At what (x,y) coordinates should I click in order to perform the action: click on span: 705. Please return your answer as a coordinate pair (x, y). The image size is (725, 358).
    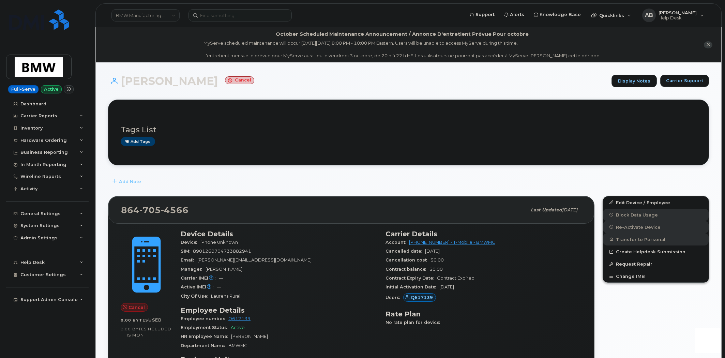
    Looking at the image, I should click on (150, 210).